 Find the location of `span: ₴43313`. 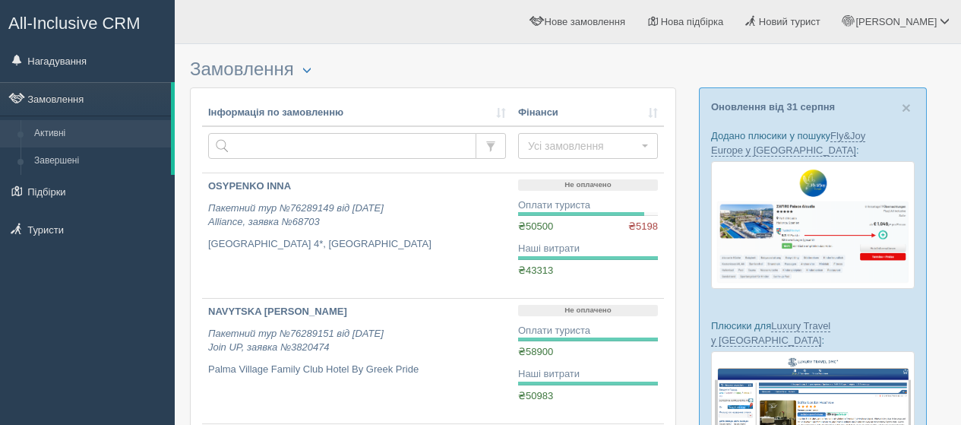

span: ₴43313 is located at coordinates (536, 270).